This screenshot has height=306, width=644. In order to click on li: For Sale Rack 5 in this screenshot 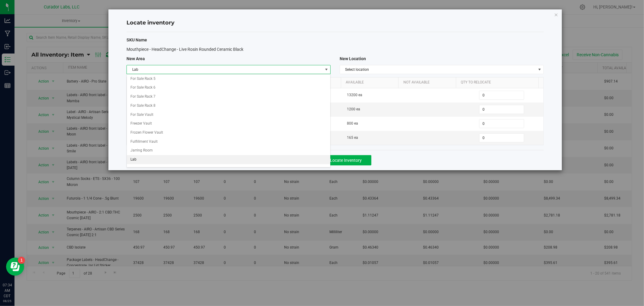, I will do `click(229, 79)`.